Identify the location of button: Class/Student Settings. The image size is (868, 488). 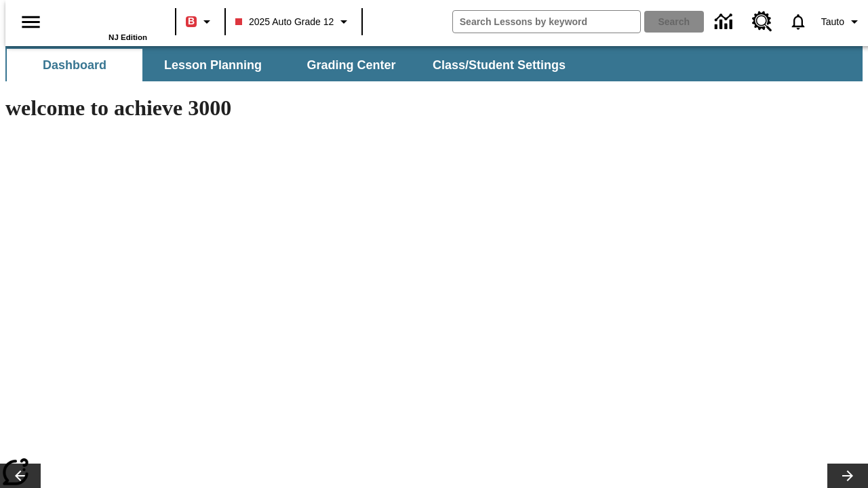
(499, 65).